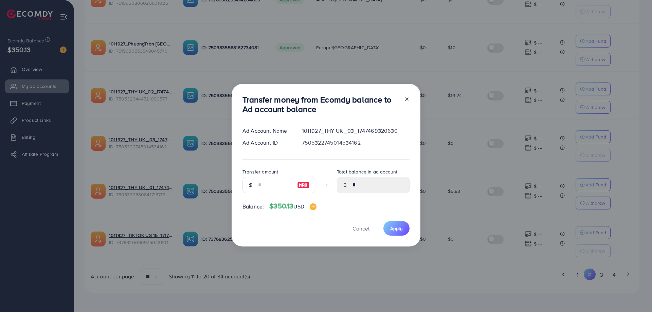  What do you see at coordinates (367, 172) in the screenshot?
I see `label: Total balance in ad account` at bounding box center [367, 172].